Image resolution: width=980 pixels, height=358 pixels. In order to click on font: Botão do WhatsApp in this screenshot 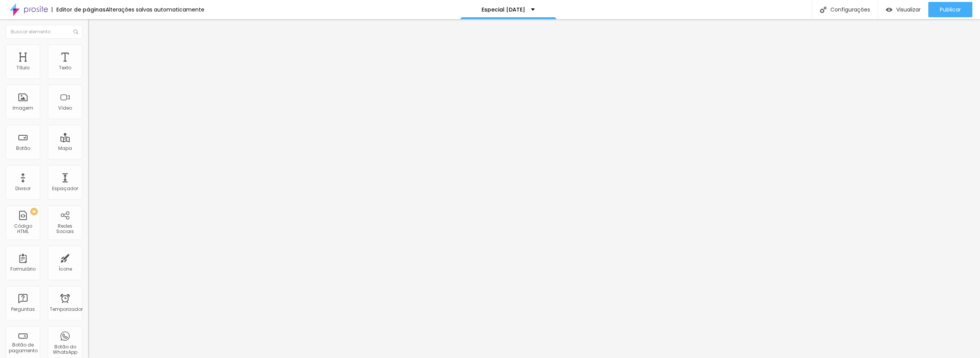, I will do `click(65, 349)`.